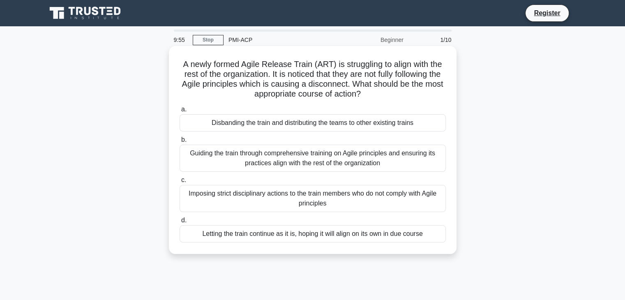 The width and height of the screenshot is (625, 300). Describe the element at coordinates (184, 179) in the screenshot. I see `span: c.` at that location.